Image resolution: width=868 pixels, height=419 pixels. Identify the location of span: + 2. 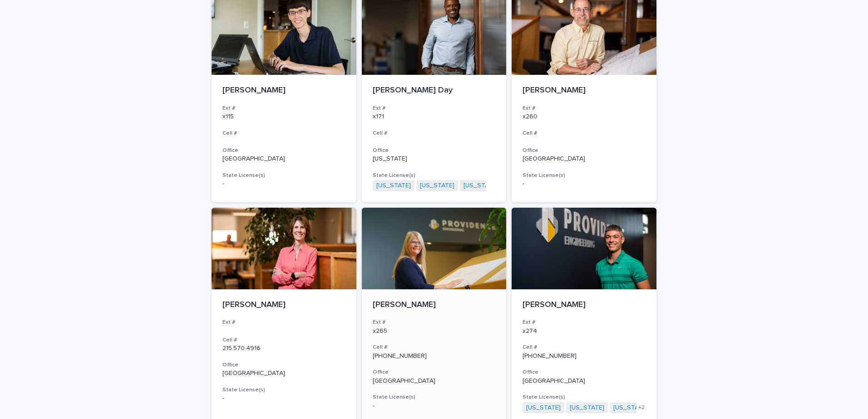
(641, 408).